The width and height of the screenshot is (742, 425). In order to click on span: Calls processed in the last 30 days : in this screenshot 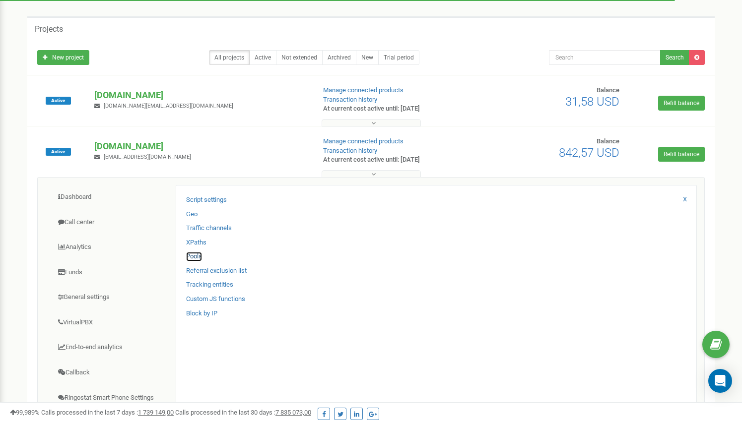, I will do `click(243, 413)`.